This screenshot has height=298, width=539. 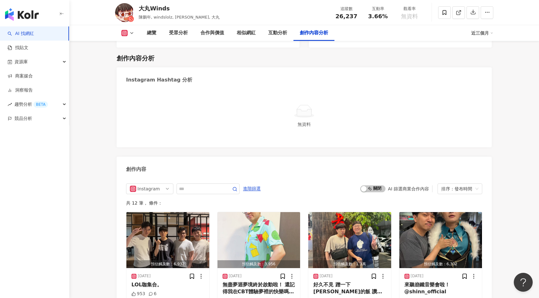 What do you see at coordinates (440, 240) in the screenshot?
I see `button: 預估觸及數：6,302` at bounding box center [440, 240].